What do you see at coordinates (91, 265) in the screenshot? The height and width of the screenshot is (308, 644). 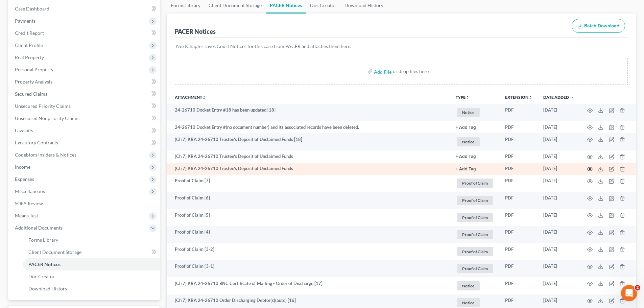 I see `a: PACER Notices` at bounding box center [91, 265].